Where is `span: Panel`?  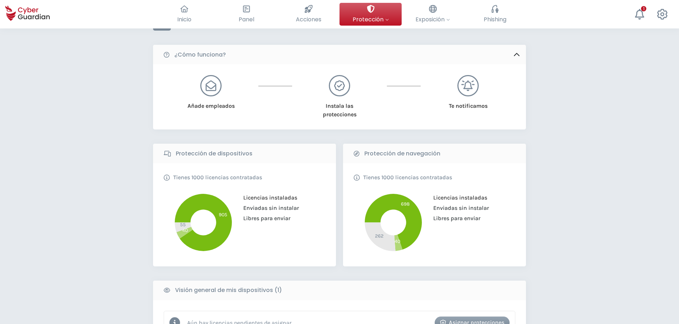
span: Panel is located at coordinates (247, 19).